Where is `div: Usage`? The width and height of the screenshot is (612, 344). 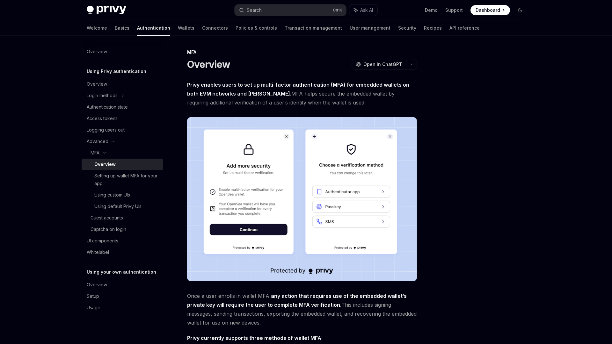
div: Usage is located at coordinates (93, 308).